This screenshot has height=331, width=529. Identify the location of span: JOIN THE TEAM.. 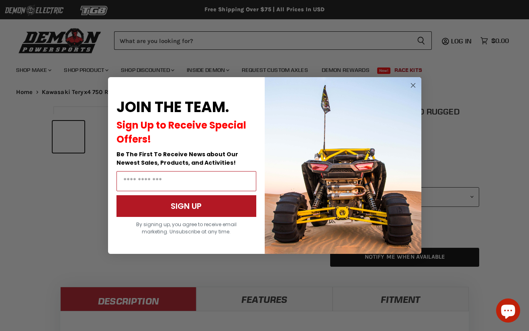
(173, 107).